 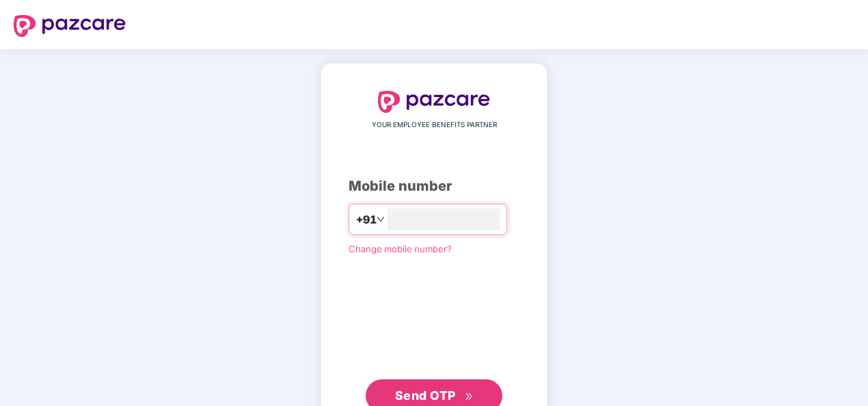 What do you see at coordinates (400, 249) in the screenshot?
I see `span: Change mobile number?` at bounding box center [400, 249].